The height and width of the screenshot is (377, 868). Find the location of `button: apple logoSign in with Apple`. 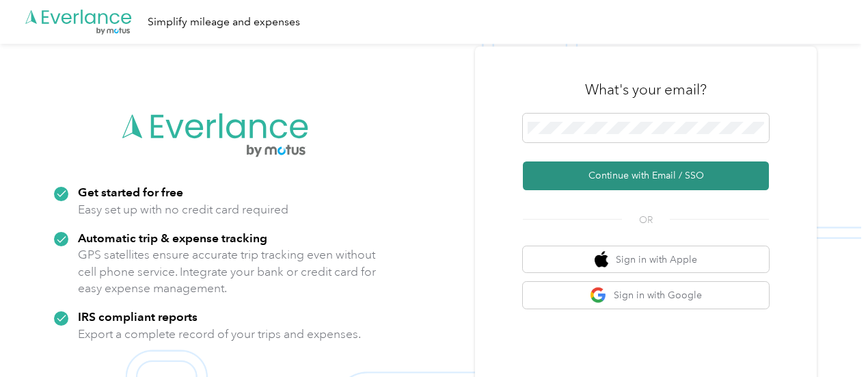

button: apple logoSign in with Apple is located at coordinates (646, 259).